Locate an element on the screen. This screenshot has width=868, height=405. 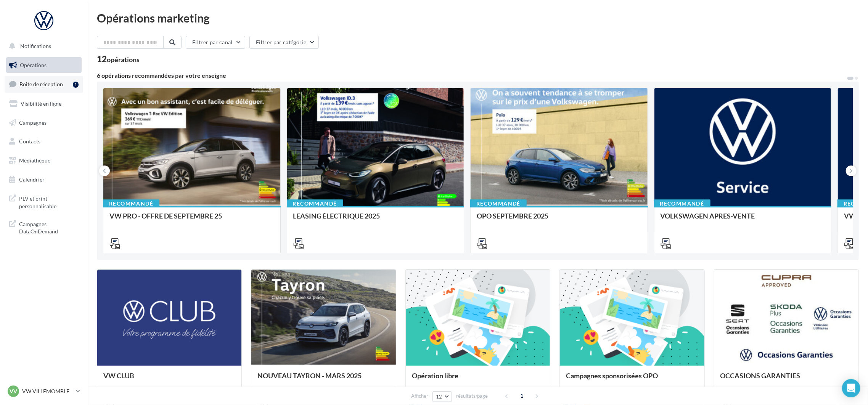
div: Open Intercom Messenger is located at coordinates (851, 388).